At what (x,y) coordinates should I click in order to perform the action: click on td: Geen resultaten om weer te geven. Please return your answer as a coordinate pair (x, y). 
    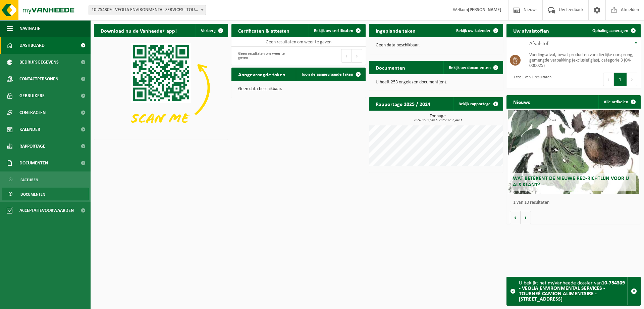
    Looking at the image, I should click on (299, 42).